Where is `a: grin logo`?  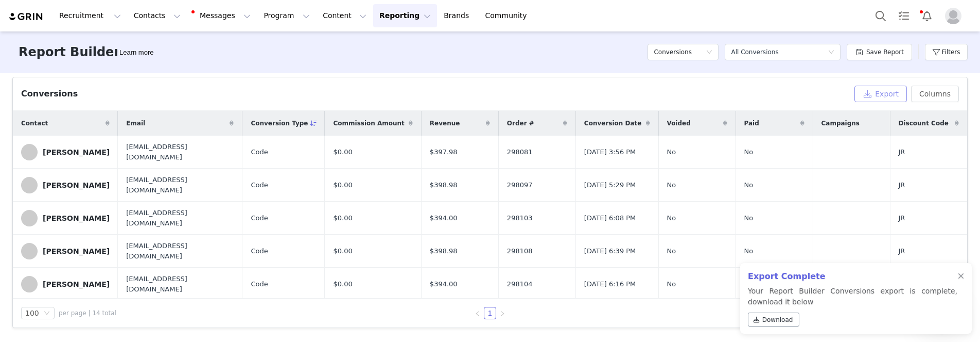
a: grin logo is located at coordinates (26, 17).